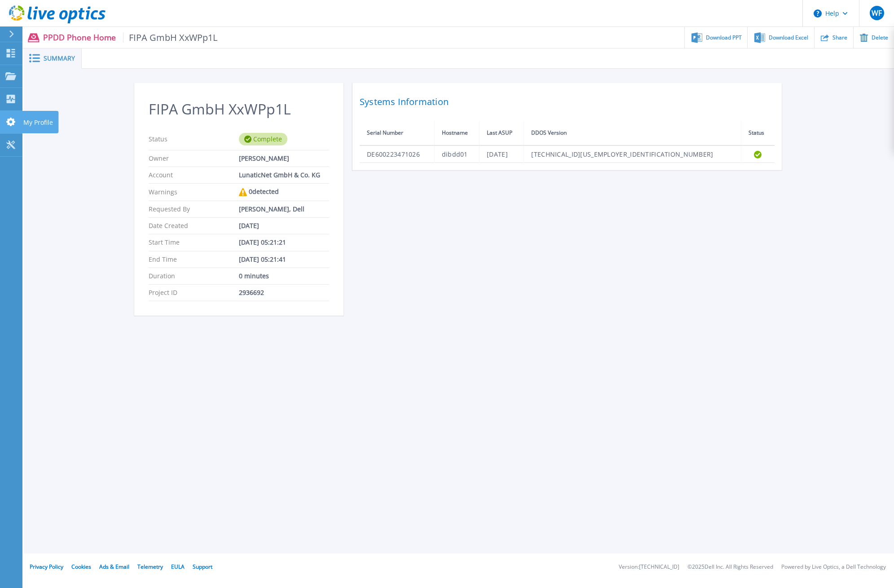  What do you see at coordinates (239, 109) in the screenshot?
I see `h2: FIPA GmbH XxWPp1L` at bounding box center [239, 109].